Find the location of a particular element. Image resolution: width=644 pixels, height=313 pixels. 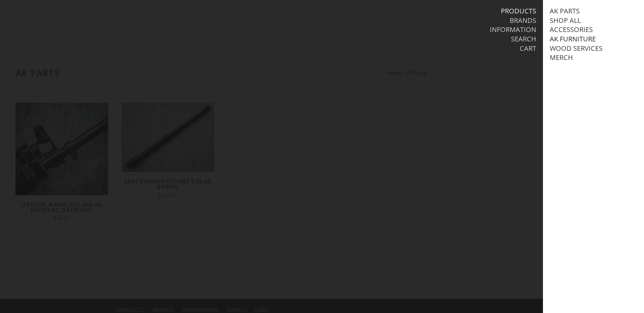

a: Products is located at coordinates (518, 11).